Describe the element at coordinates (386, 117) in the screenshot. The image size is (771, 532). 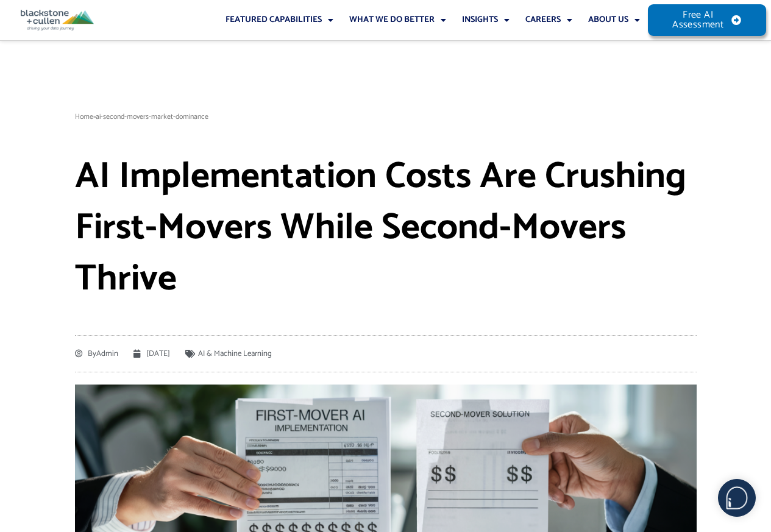
I see `nav: breadcrumbs` at that location.